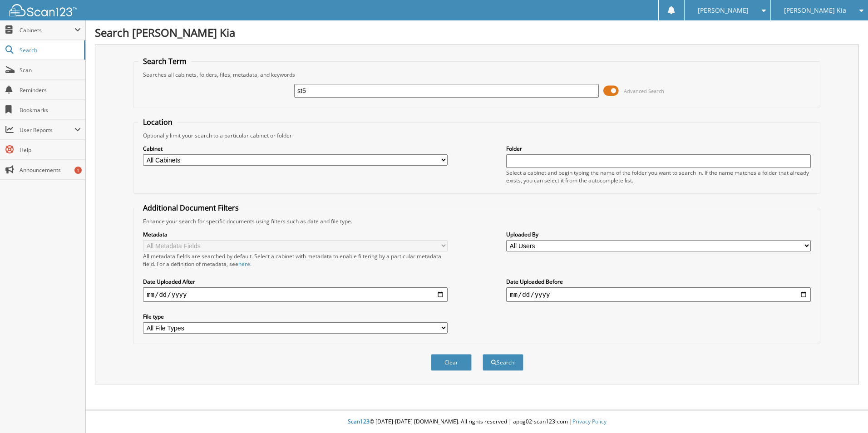 The image size is (868, 433). What do you see at coordinates (295, 295) in the screenshot?
I see `input: start` at bounding box center [295, 295].